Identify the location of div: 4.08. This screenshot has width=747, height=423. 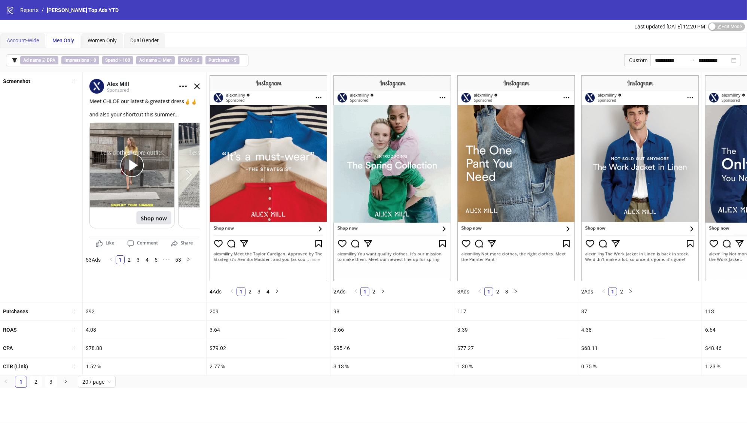
(145, 330).